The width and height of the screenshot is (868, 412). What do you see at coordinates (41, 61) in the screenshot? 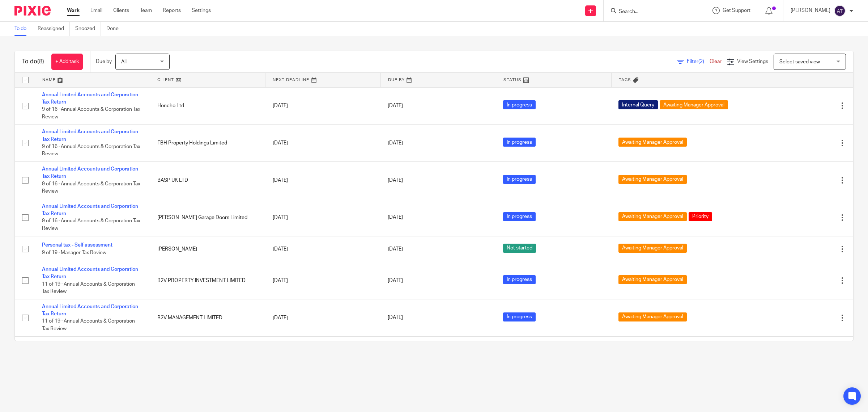
I see `span: (8)` at bounding box center [41, 61].